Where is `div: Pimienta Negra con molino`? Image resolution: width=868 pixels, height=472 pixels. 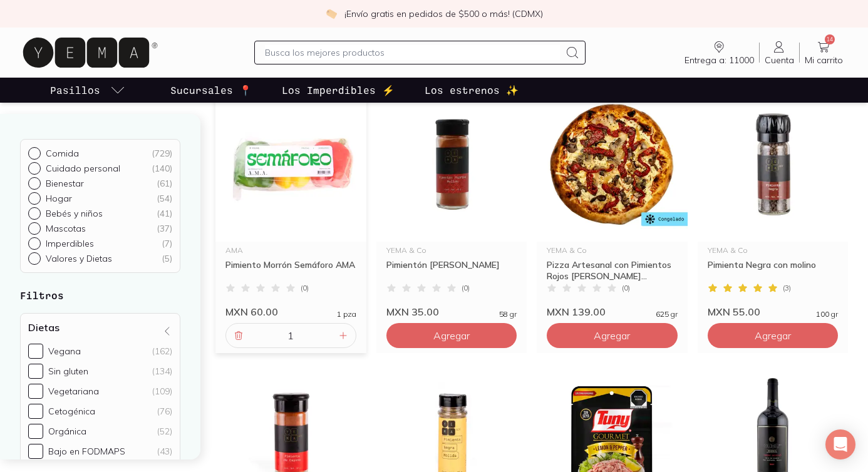 div: Pimienta Negra con molino is located at coordinates (773, 270).